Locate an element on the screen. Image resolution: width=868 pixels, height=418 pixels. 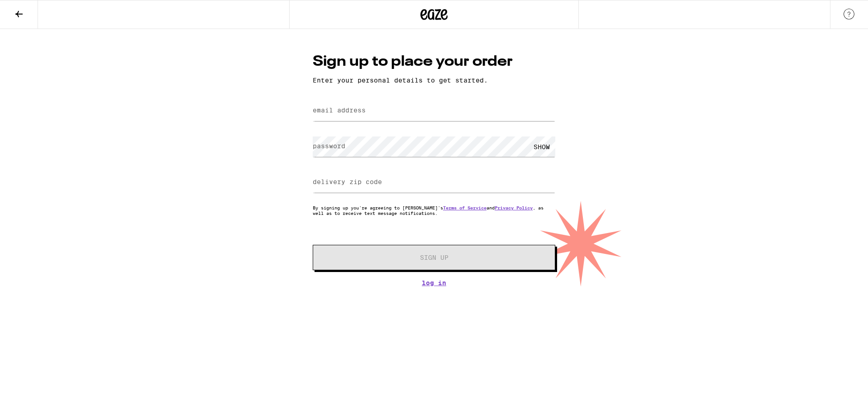
a: Privacy Policy is located at coordinates (513, 208).